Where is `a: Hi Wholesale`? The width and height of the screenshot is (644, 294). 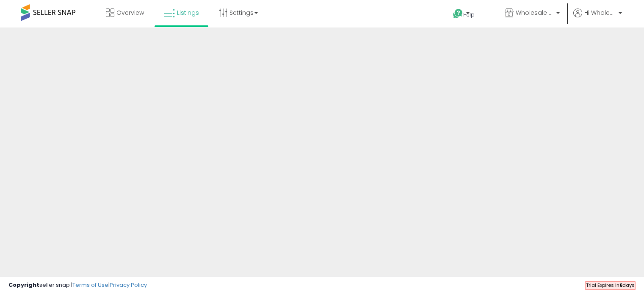
a: Hi Wholesale is located at coordinates (598, 18).